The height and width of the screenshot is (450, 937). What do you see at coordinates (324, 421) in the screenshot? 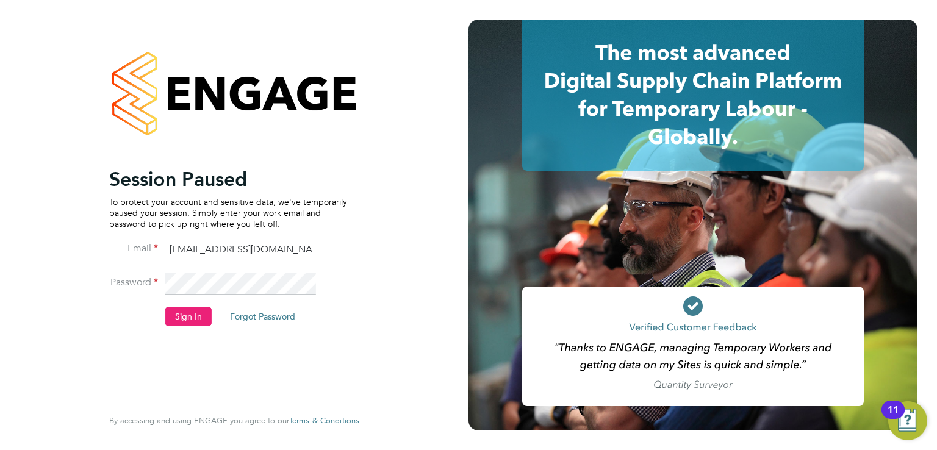
I see `a: Terms & Conditions` at bounding box center [324, 421].